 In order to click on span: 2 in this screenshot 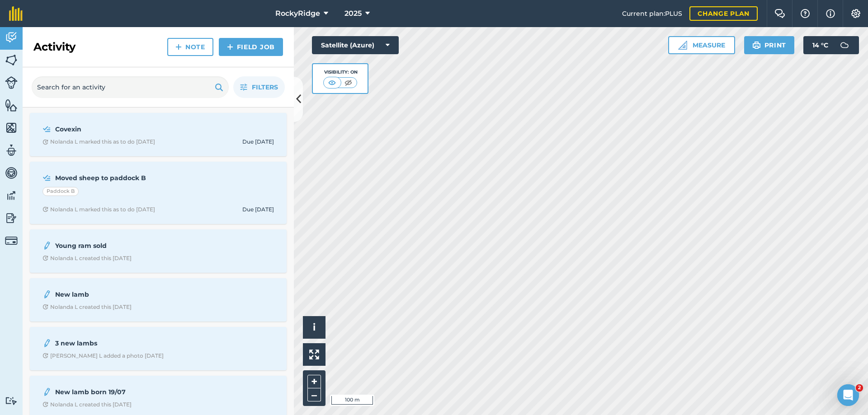, I will do `click(860, 388)`.